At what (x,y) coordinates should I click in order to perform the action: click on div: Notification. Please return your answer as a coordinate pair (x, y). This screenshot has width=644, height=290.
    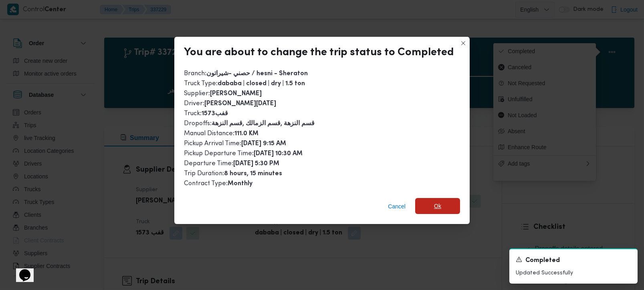
    Looking at the image, I should click on (574, 260).